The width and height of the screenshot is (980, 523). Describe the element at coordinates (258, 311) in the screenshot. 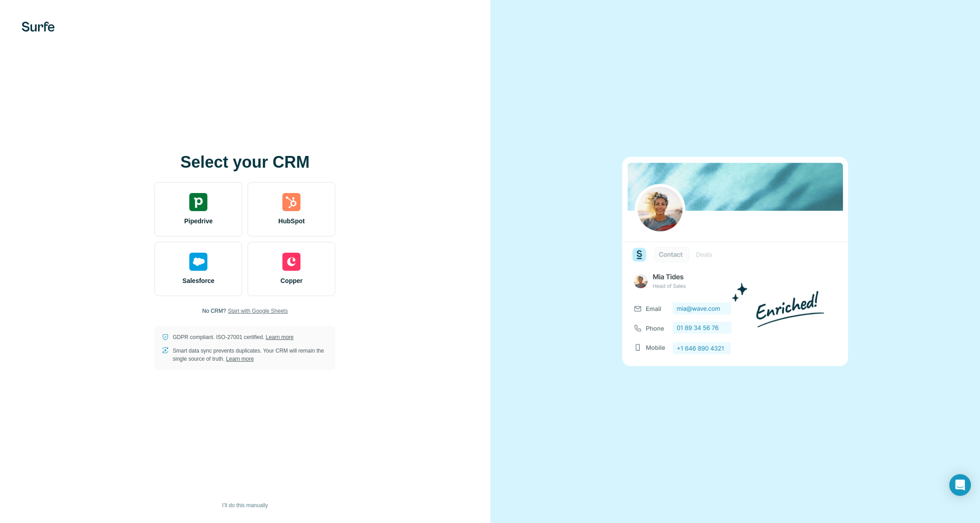

I see `span: Start with Google Sheets` at that location.